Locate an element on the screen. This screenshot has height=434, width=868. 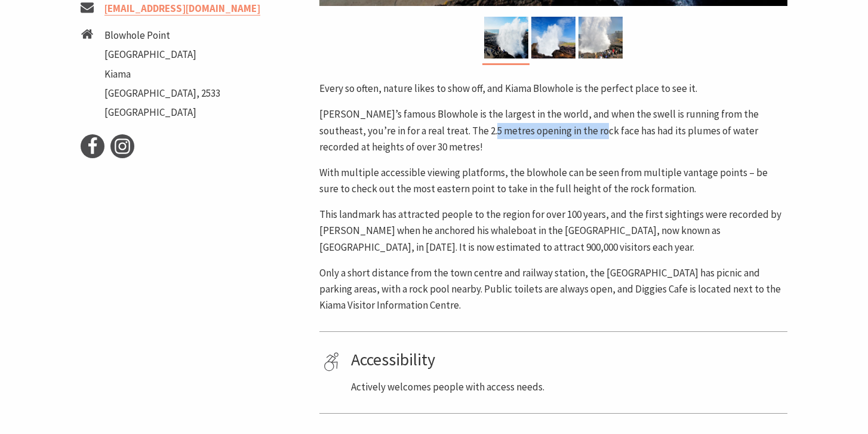
p: Every so often, nature likes to show off, and Kiama Blowhole is the perfect place to see it. is located at coordinates (553, 88).